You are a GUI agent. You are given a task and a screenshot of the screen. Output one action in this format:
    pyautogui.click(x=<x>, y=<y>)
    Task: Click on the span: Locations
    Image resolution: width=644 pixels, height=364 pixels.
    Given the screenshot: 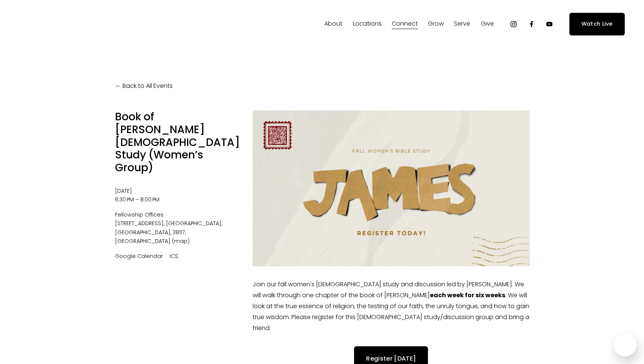 What is the action you would take?
    pyautogui.click(x=367, y=24)
    